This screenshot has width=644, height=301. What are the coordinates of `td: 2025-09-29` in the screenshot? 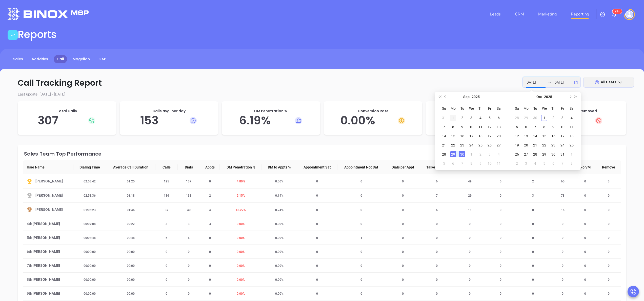 It's located at (453, 154).